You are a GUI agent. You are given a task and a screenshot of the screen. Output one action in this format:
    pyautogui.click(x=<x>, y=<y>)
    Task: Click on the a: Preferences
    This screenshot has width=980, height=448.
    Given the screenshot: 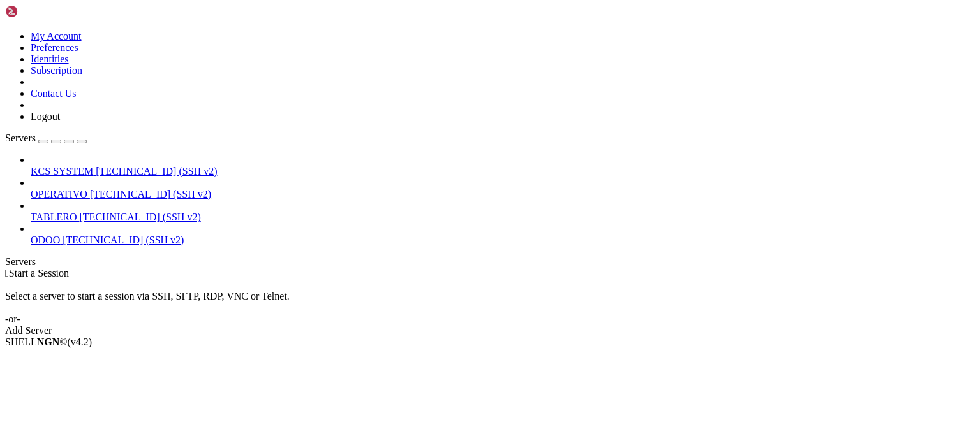 What is the action you would take?
    pyautogui.click(x=54, y=47)
    